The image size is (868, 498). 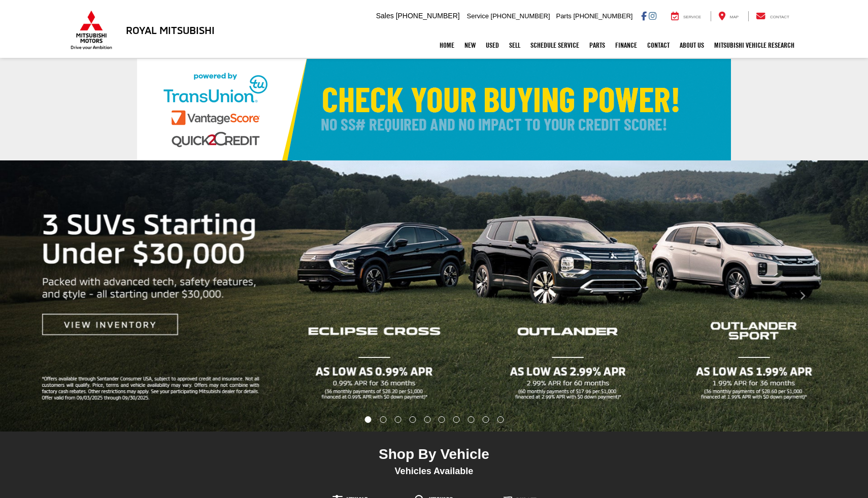 What do you see at coordinates (434, 110) in the screenshot?
I see `img: Check Your Buying Power` at bounding box center [434, 110].